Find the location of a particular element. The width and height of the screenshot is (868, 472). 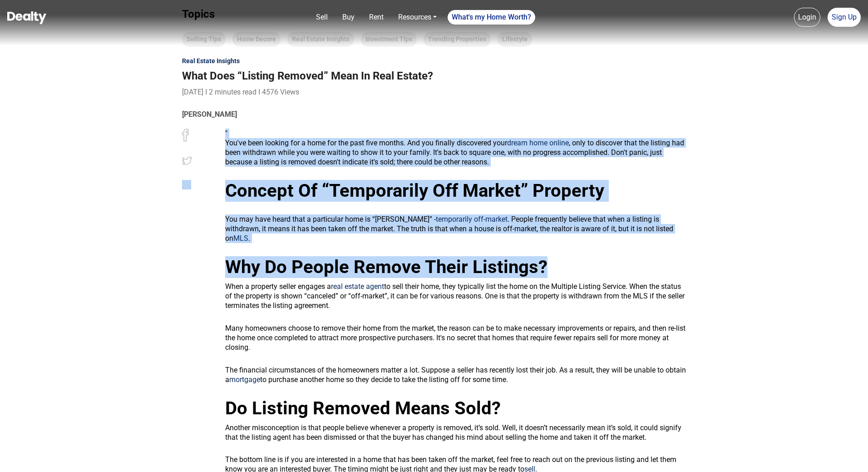

img: Twitter Logo is located at coordinates (187, 161).